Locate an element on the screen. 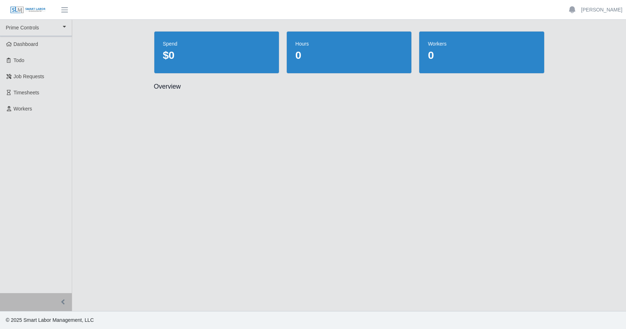 Image resolution: width=626 pixels, height=329 pixels. dt: hours is located at coordinates (349, 44).